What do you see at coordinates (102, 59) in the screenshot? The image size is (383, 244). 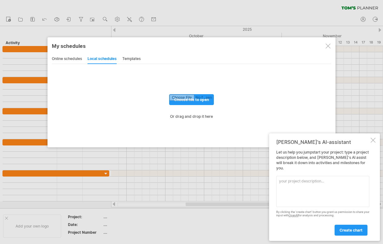 I see `div: local schedules` at bounding box center [102, 59].